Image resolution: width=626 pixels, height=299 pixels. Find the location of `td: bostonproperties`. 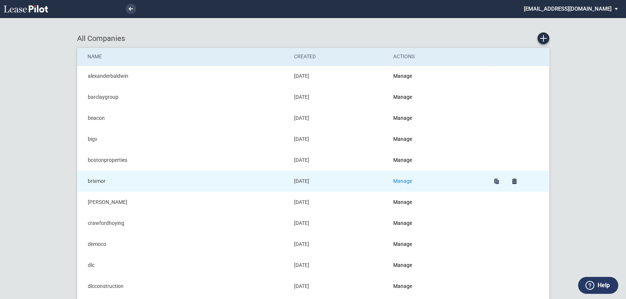

td: bostonproperties is located at coordinates (183, 160).